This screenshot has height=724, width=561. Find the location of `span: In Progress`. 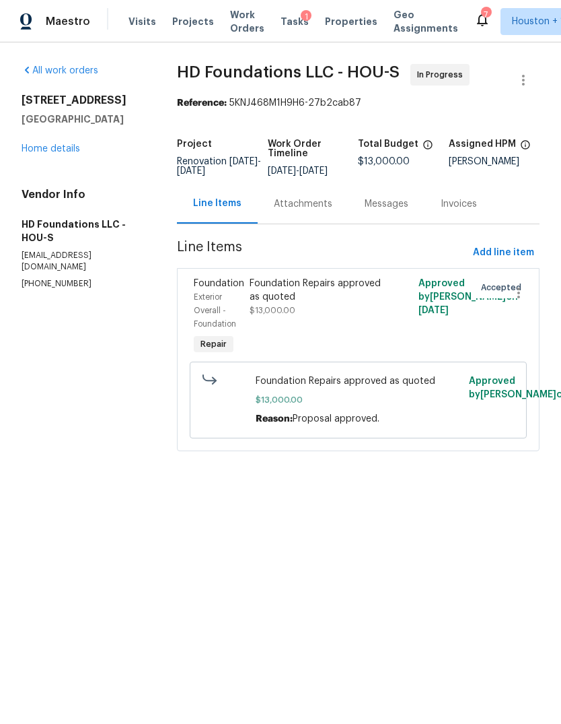

span: In Progress is located at coordinates (443, 75).